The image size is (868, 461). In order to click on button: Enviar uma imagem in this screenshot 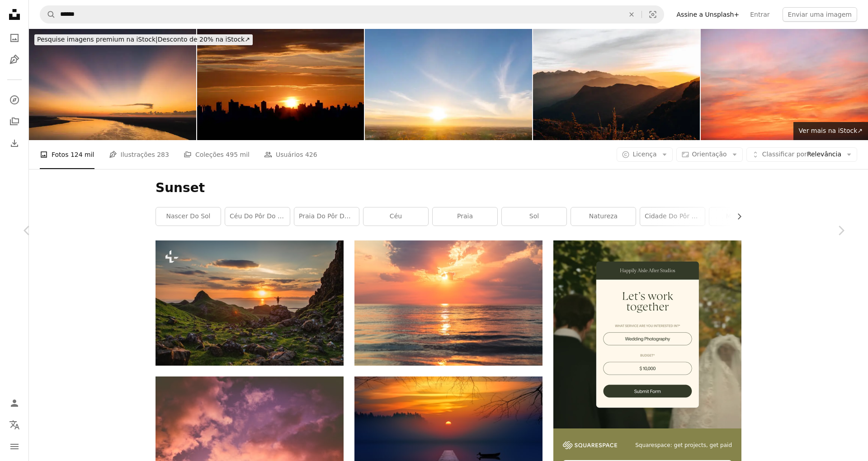, I will do `click(820, 14)`.